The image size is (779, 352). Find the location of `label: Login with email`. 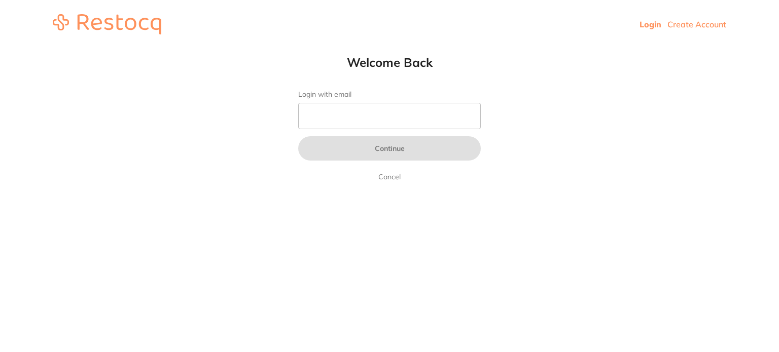

label: Login with email is located at coordinates (389, 94).